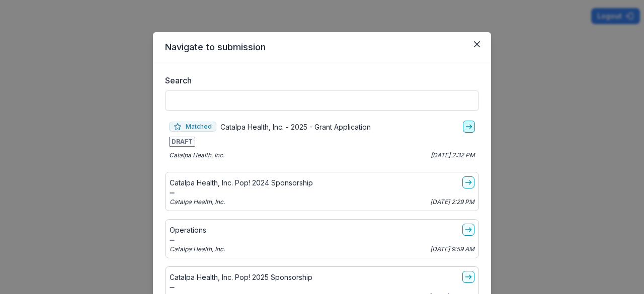  I want to click on label: Search, so click(319, 80).